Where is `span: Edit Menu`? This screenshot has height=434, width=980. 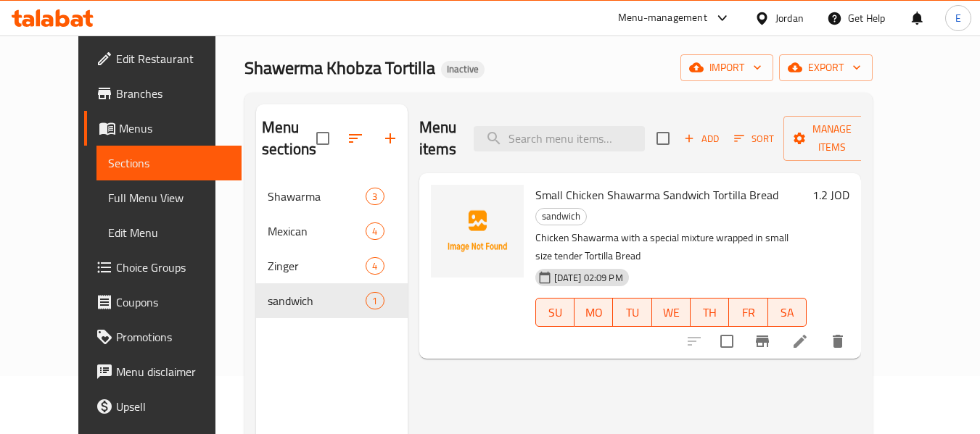
span: Edit Menu is located at coordinates (169, 232).